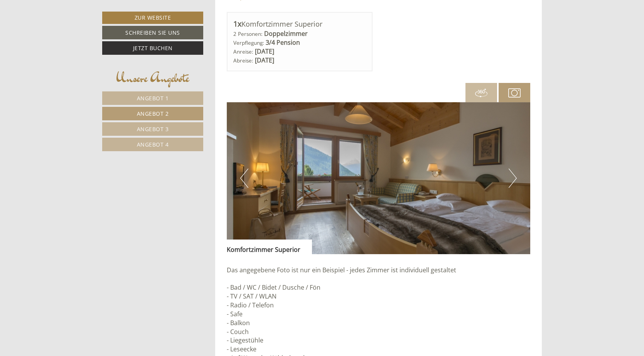  I want to click on button: Next, so click(513, 178).